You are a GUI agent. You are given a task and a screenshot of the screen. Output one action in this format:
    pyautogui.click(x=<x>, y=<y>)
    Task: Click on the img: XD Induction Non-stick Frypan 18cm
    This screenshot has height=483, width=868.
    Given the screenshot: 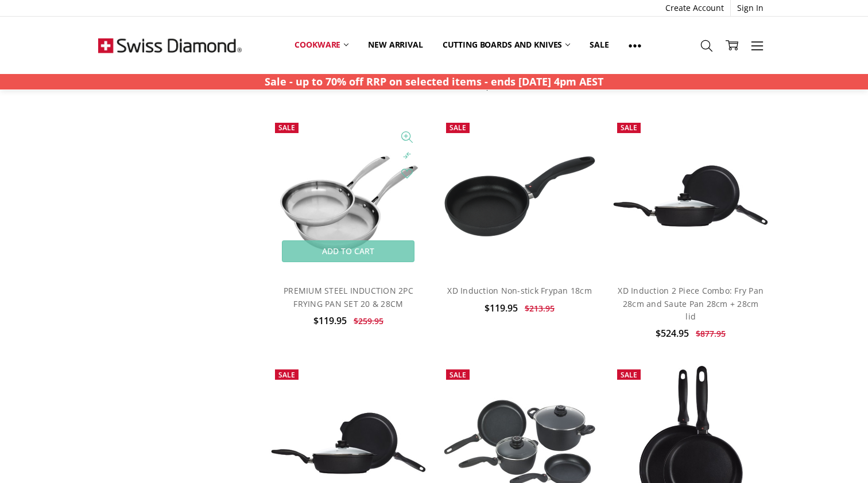 What is the action you would take?
    pyautogui.click(x=520, y=195)
    